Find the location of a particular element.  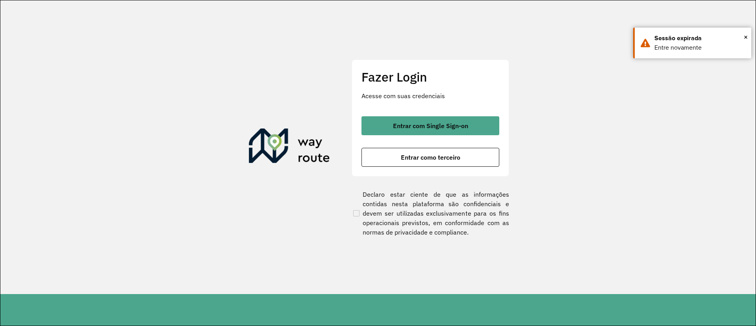

button: Close is located at coordinates (746, 37).